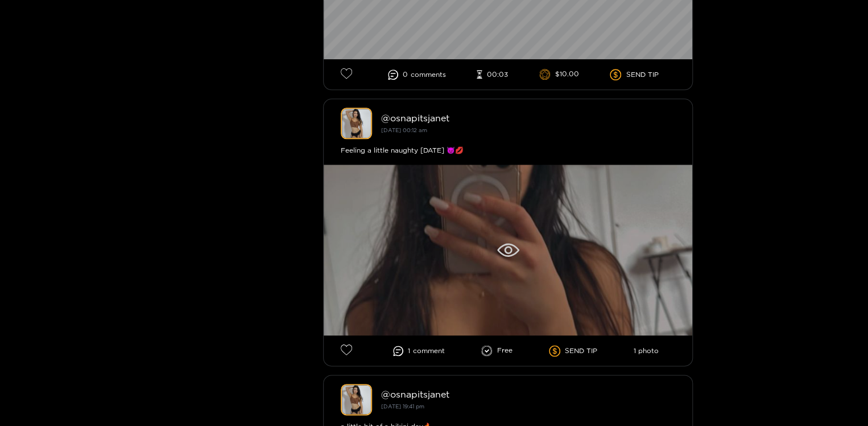 This screenshot has height=426, width=868. What do you see at coordinates (645, 350) in the screenshot?
I see `li: 1 photo` at bounding box center [645, 350].